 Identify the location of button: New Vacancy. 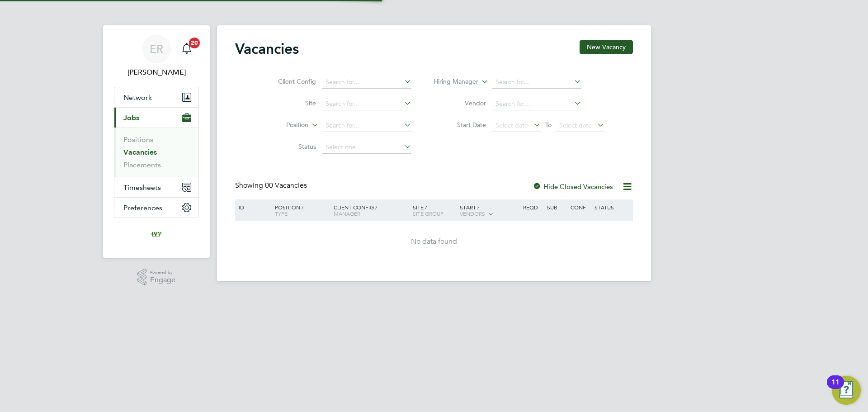
(606, 47).